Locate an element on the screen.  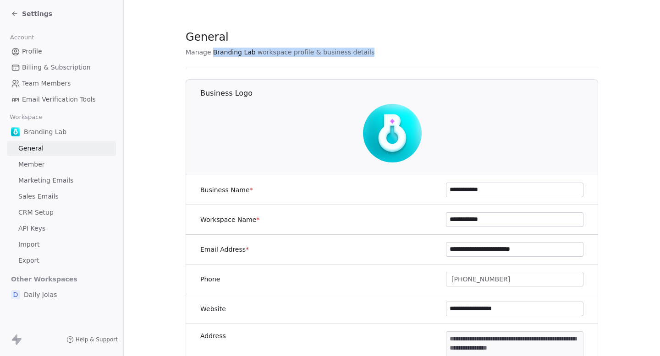
a: Marketing Emails is located at coordinates (61, 180).